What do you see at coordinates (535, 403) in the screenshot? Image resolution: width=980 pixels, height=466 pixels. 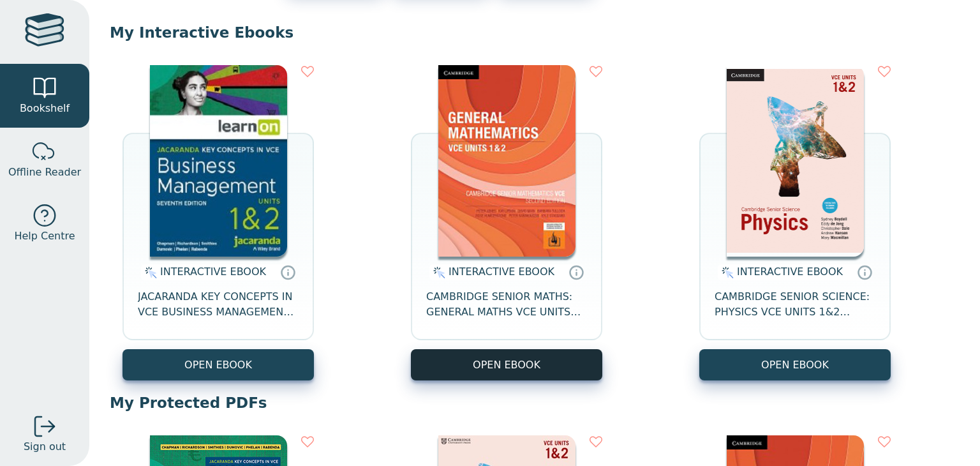 I see `p: My Protected PDFs` at bounding box center [535, 403].